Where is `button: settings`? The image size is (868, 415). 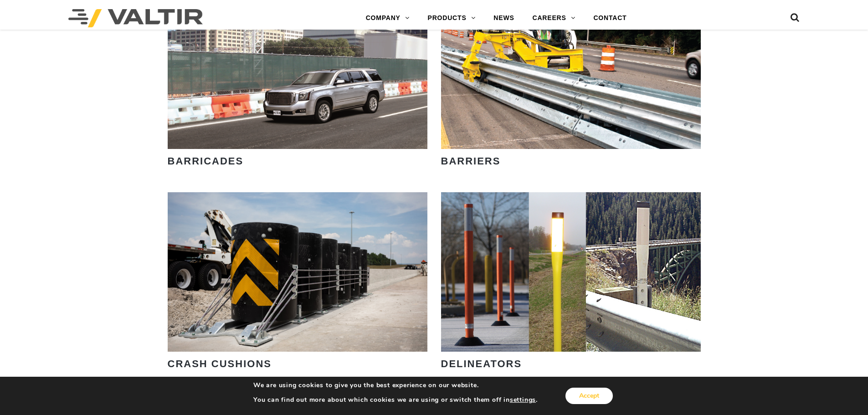
button: settings is located at coordinates (523, 400).